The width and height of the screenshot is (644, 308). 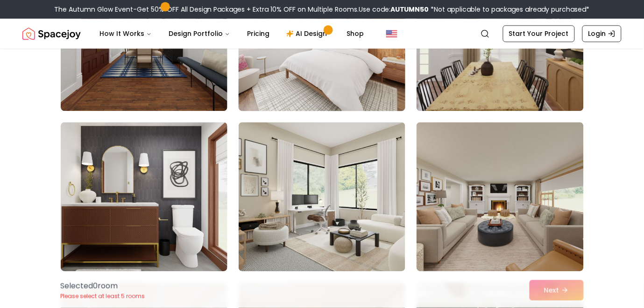 What do you see at coordinates (392, 34) in the screenshot?
I see `img: United States` at bounding box center [392, 34].